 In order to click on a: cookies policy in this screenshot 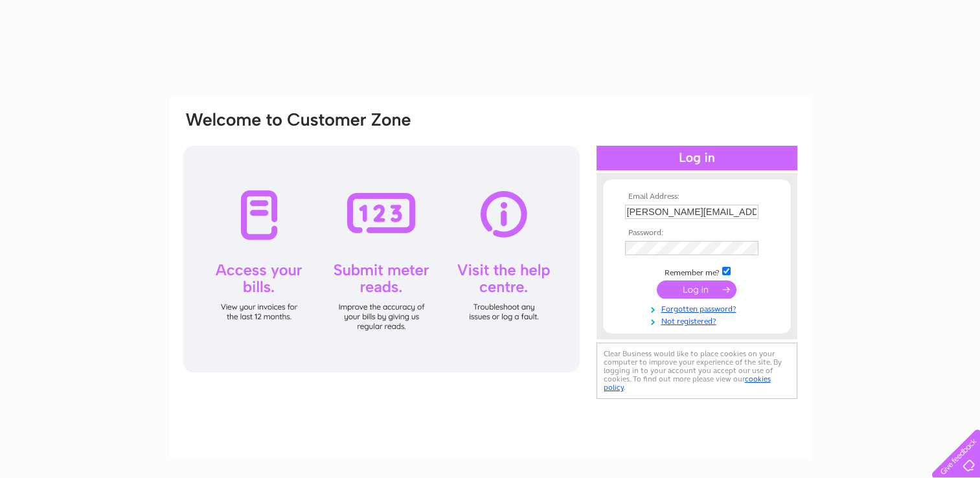, I will do `click(687, 383)`.